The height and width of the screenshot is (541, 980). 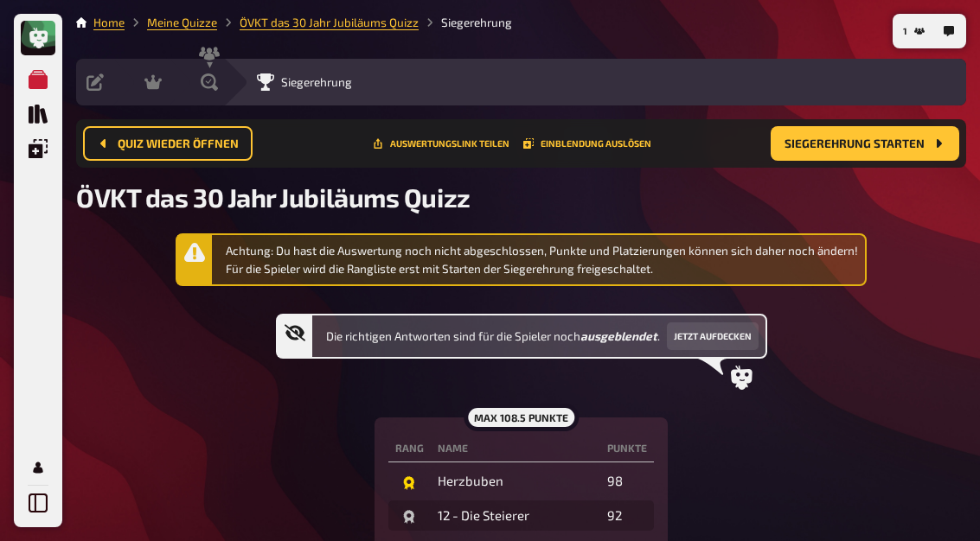 What do you see at coordinates (38, 149) in the screenshot?
I see `a: Einblendungen` at bounding box center [38, 149].